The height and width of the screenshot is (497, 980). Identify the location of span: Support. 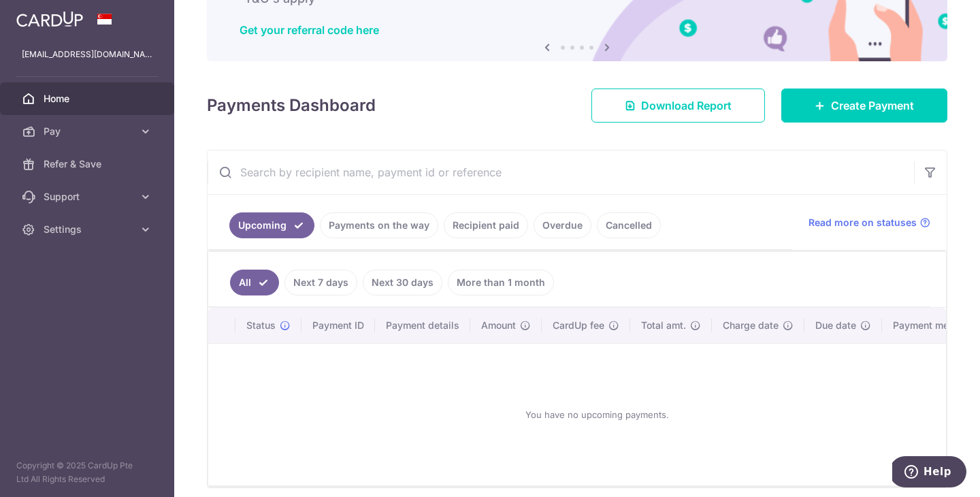
(89, 197).